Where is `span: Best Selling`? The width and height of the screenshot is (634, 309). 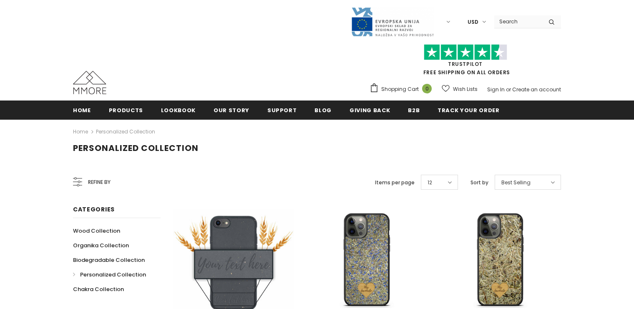 span: Best Selling is located at coordinates (516, 183).